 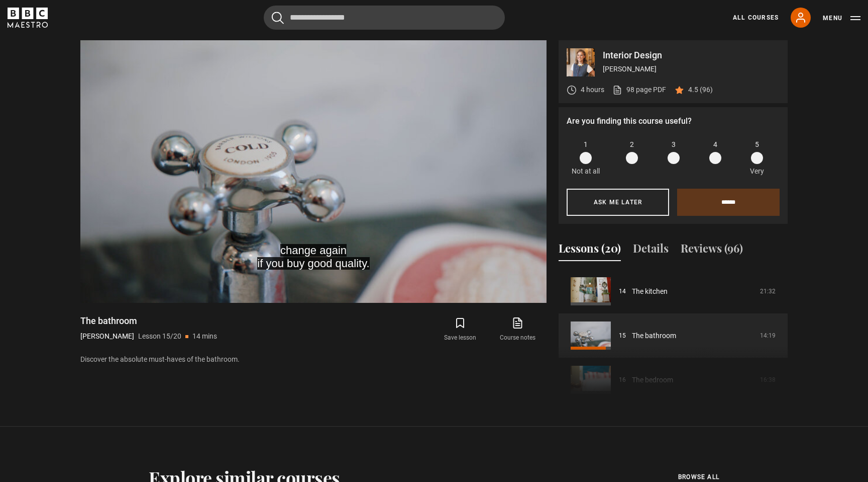 I want to click on p: Discover the absolute must-haves of the bathroom., so click(x=314, y=359).